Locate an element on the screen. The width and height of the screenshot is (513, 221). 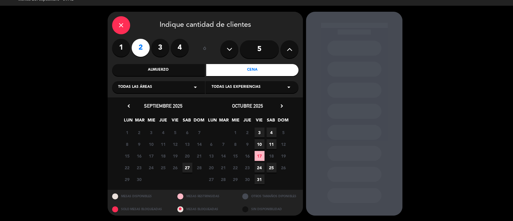
div: ó is located at coordinates (205, 49).